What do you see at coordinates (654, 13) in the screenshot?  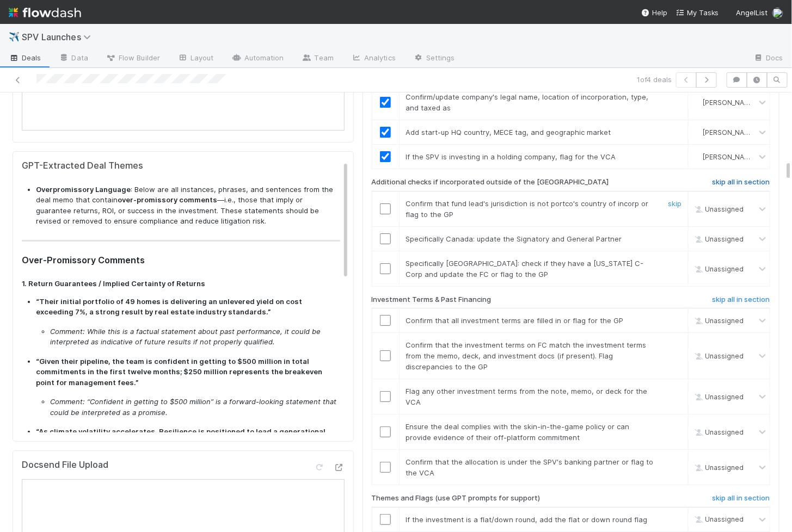 I see `div: Help` at bounding box center [654, 13].